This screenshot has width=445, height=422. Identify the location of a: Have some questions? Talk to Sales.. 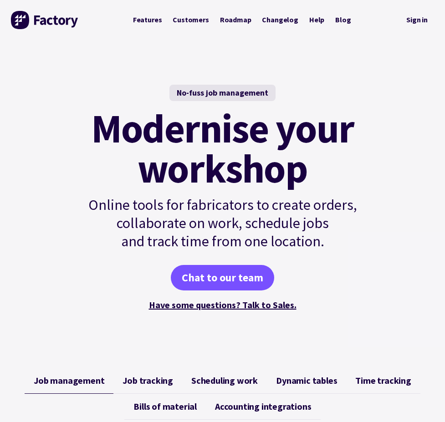
(223, 304).